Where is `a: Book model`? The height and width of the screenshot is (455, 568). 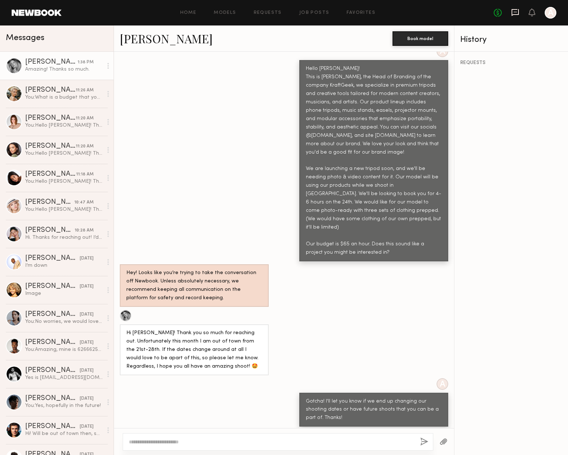 a: Book model is located at coordinates (420, 38).